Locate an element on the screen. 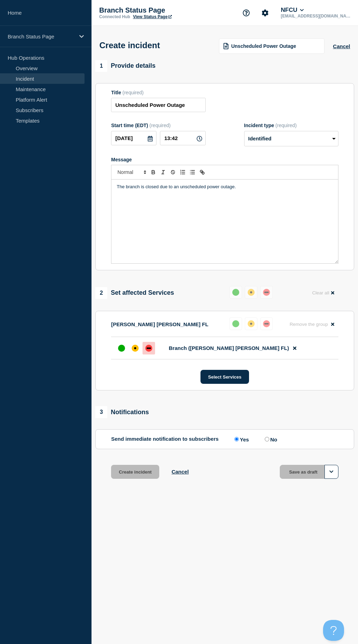  p: Connected Hub is located at coordinates (114, 17).